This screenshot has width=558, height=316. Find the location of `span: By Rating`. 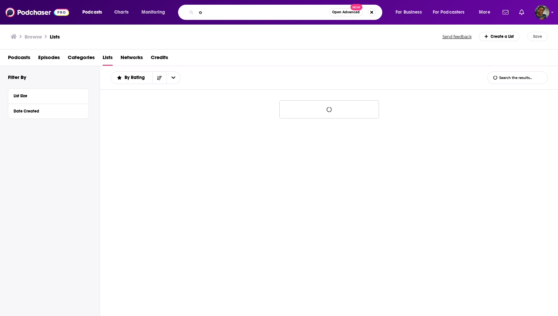

span: By Rating is located at coordinates (136, 78).